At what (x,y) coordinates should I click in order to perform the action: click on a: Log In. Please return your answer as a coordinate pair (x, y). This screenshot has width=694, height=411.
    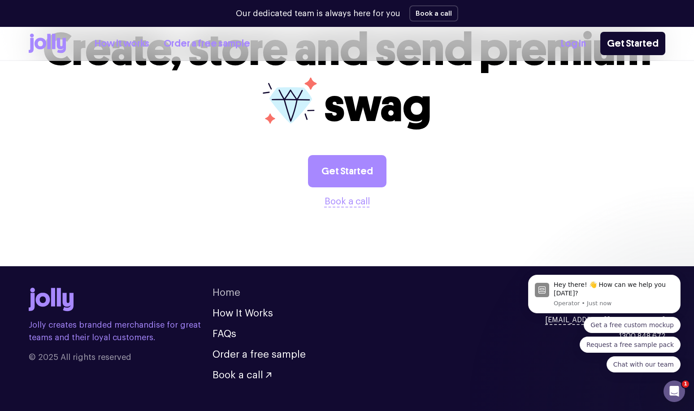
    Looking at the image, I should click on (574, 43).